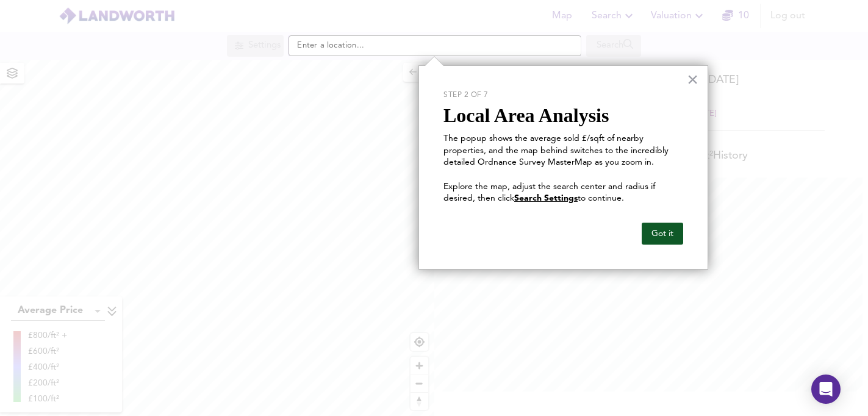 Image resolution: width=868 pixels, height=416 pixels. Describe the element at coordinates (546, 198) in the screenshot. I see `u: Search Settings` at that location.